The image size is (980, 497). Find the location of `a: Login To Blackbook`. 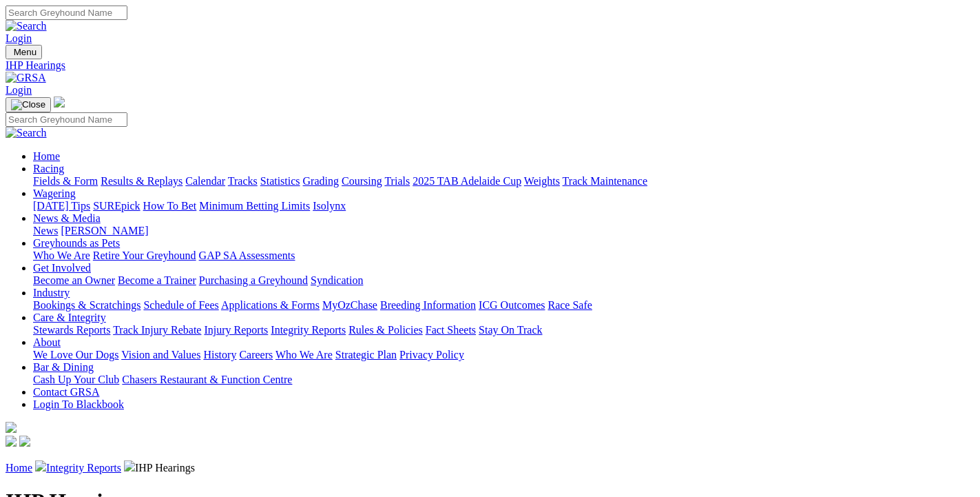

a: Login To Blackbook is located at coordinates (78, 404).